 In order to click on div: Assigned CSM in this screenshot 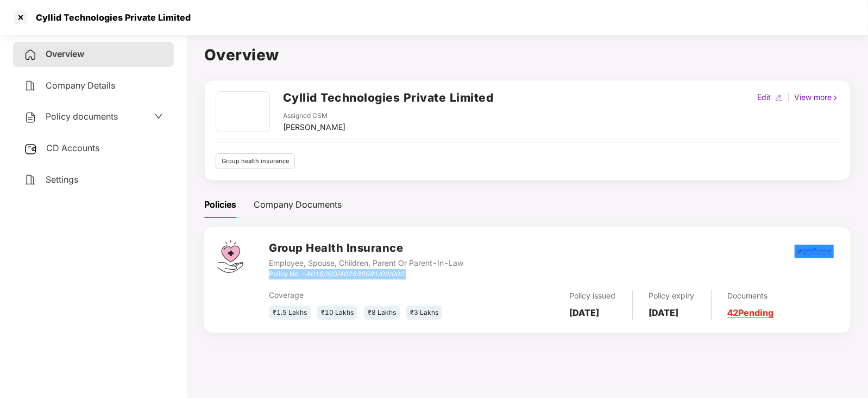, I will do `click(314, 116)`.